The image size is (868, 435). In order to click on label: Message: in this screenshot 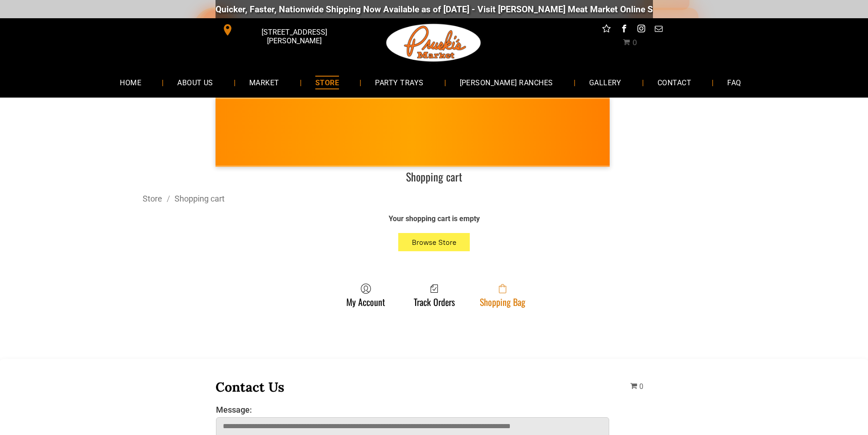, I will do `click(413, 409)`.